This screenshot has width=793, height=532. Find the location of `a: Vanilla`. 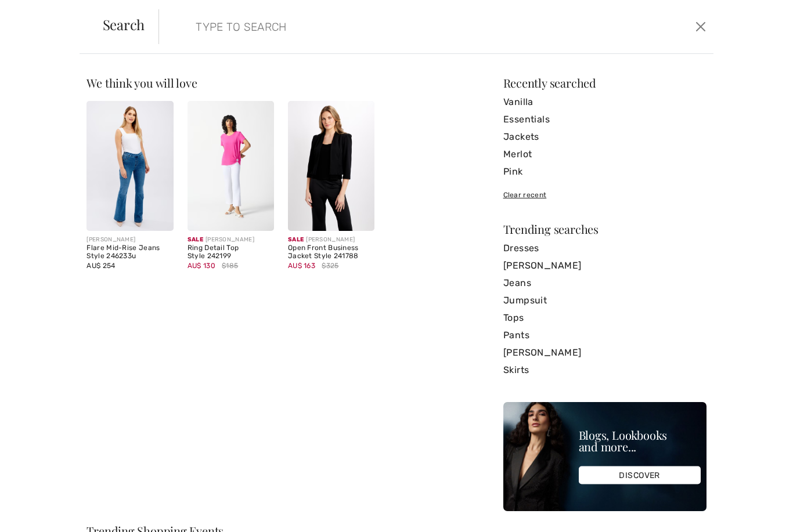

a: Vanilla is located at coordinates (605, 102).